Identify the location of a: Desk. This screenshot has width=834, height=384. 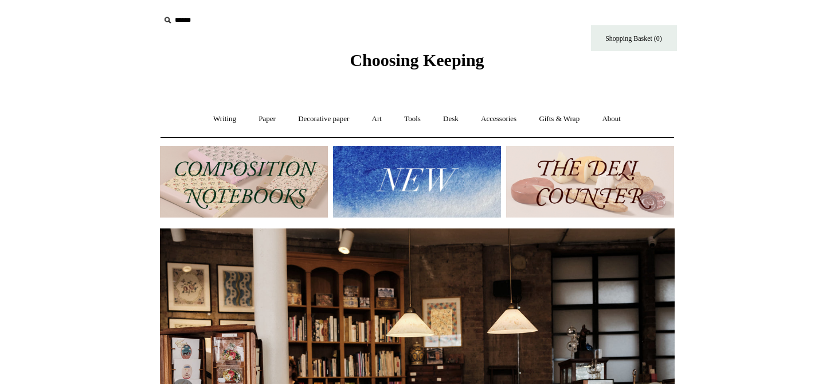
(451, 119).